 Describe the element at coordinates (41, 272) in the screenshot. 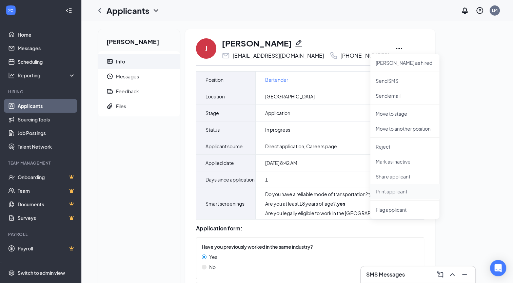

I see `div: Switch to admin view` at that location.